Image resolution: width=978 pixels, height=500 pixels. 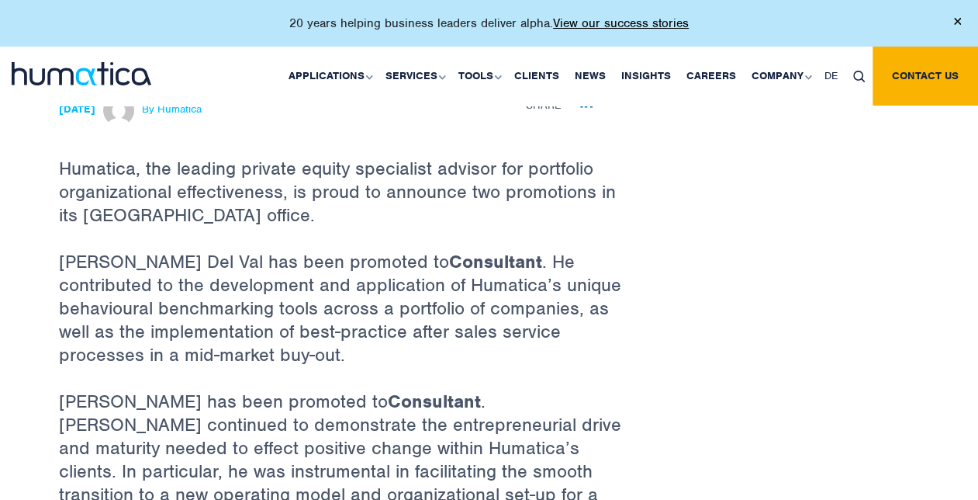 What do you see at coordinates (342, 166) in the screenshot?
I see `p: Humatica, the leading private equity specialist advisor for portfolio organizational effectivenes...` at bounding box center [342, 166].